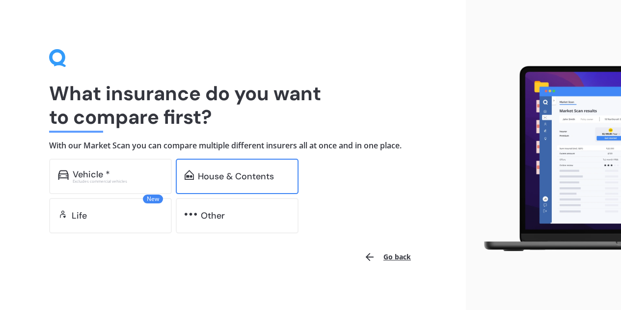 This screenshot has height=310, width=621. What do you see at coordinates (213, 215) in the screenshot?
I see `div: Other` at bounding box center [213, 215].